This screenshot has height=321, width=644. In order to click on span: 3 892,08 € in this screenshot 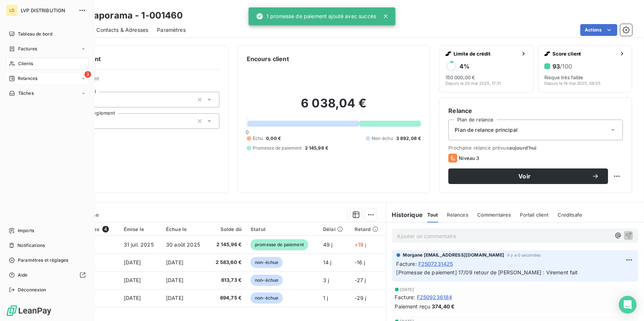, I will do `click(409, 138)`.